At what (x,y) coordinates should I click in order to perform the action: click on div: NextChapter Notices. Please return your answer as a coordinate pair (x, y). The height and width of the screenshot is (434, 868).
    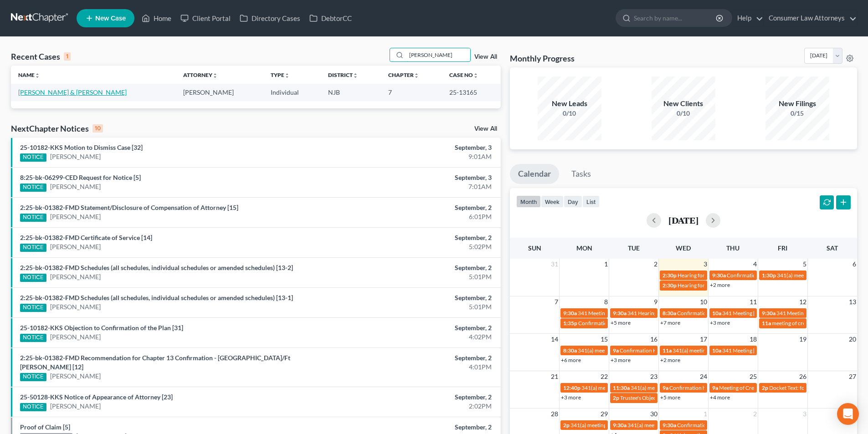
    Looking at the image, I should click on (57, 129).